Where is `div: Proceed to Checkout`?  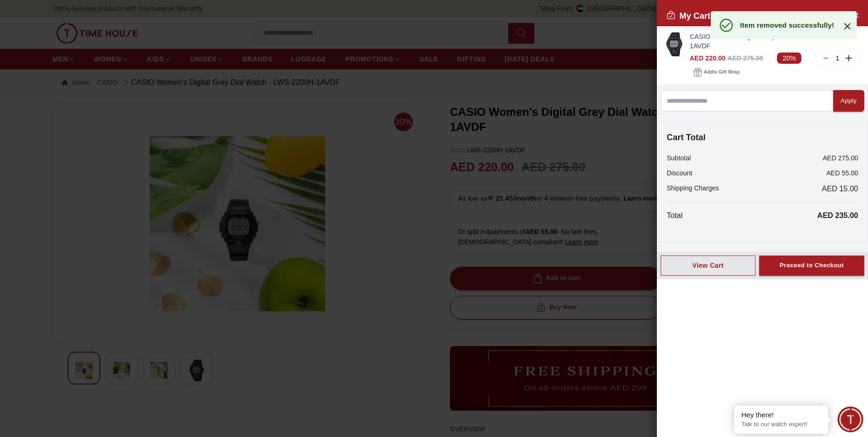 div: Proceed to Checkout is located at coordinates (811, 266).